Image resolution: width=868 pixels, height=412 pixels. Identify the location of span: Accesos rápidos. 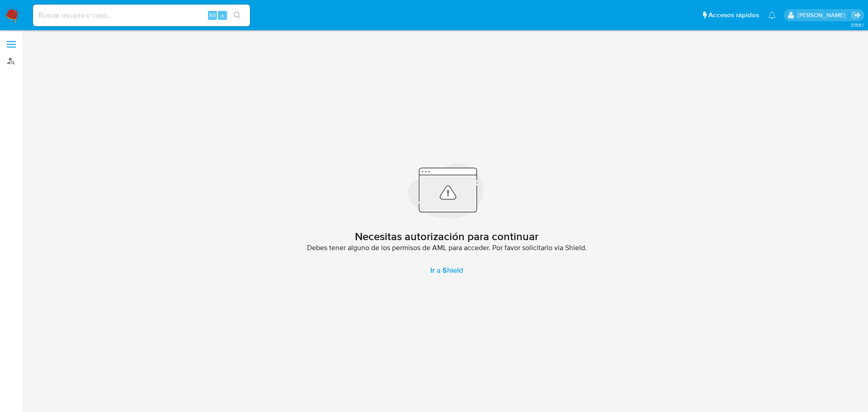
(734, 15).